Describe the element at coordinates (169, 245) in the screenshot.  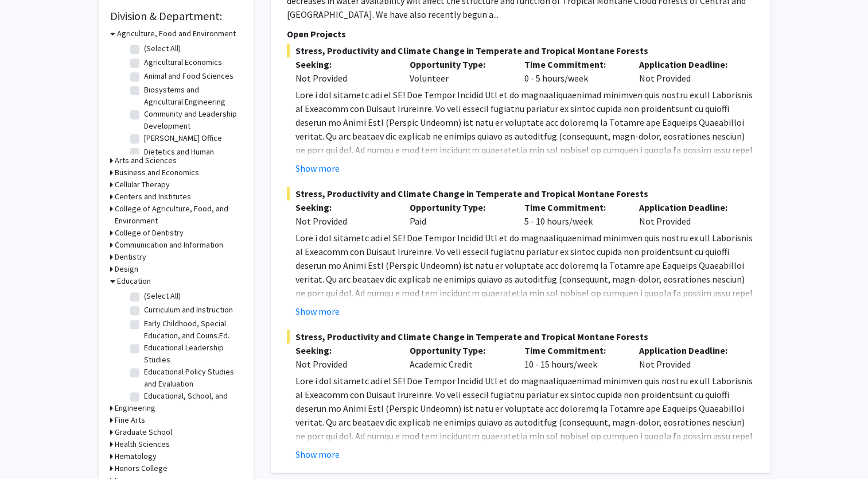
I see `h3: Communication and Information` at that location.